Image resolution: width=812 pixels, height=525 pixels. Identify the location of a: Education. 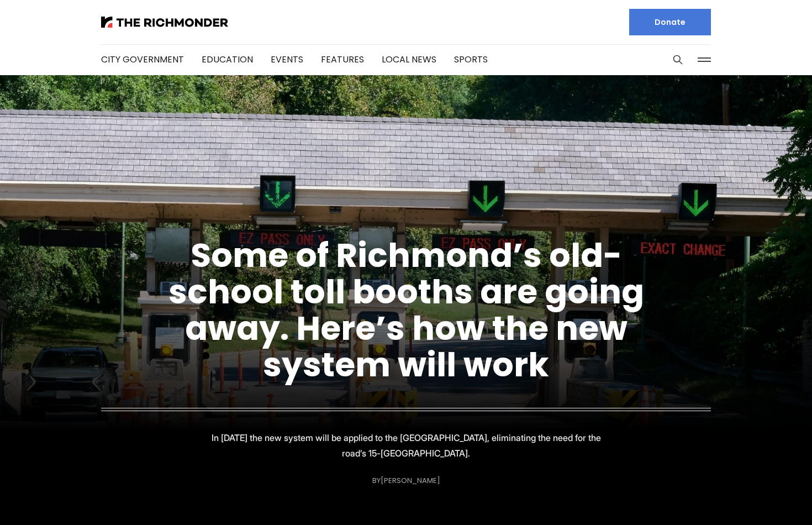
(227, 59).